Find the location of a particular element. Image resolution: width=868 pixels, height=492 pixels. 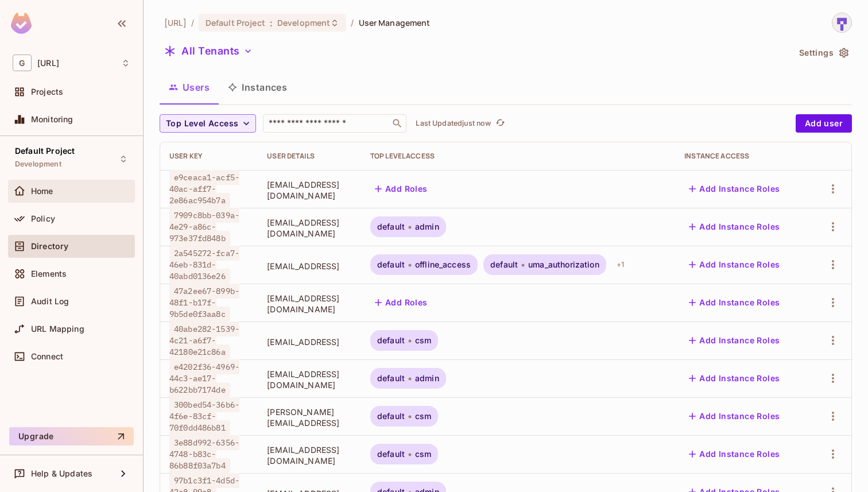

span: 47a2ee67-899b-48f1-b17f-9b5de0f3aa8c is located at coordinates (204, 302).